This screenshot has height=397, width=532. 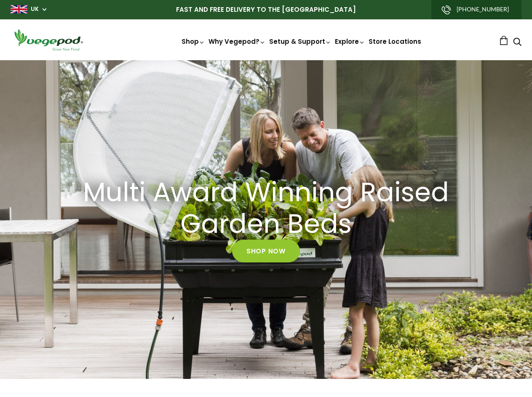 I want to click on h2: Multi Award Winning Raised Garden Beds, so click(x=266, y=208).